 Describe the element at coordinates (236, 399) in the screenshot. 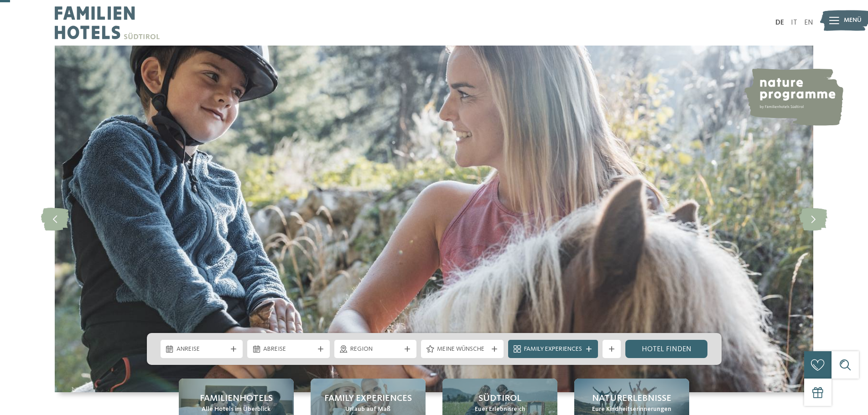

I see `span: Familienhotels` at that location.